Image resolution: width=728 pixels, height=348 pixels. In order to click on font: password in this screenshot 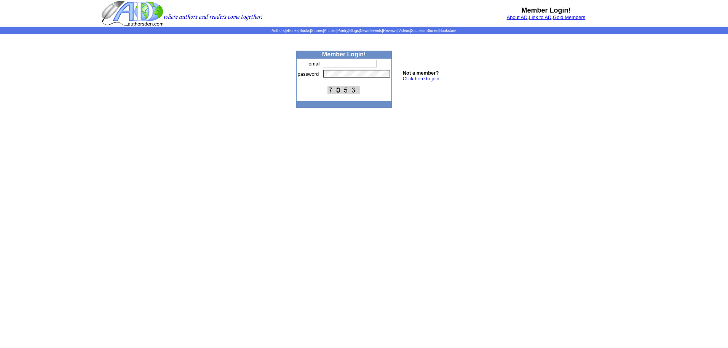, I will do `click(308, 74)`.